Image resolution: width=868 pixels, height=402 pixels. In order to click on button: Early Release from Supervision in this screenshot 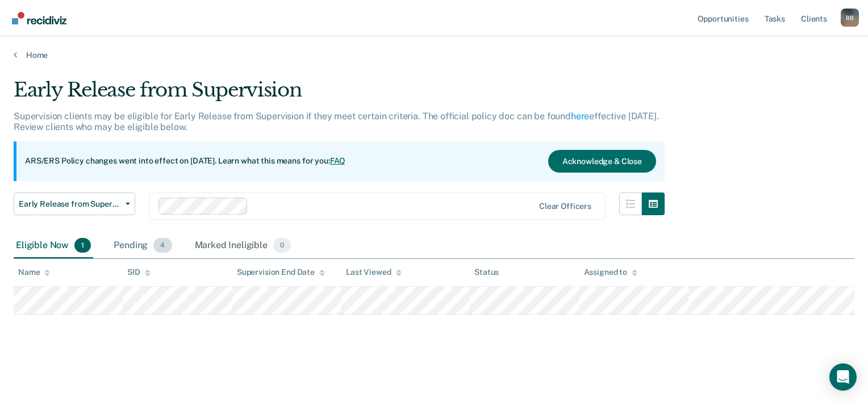, I will do `click(74, 204)`.